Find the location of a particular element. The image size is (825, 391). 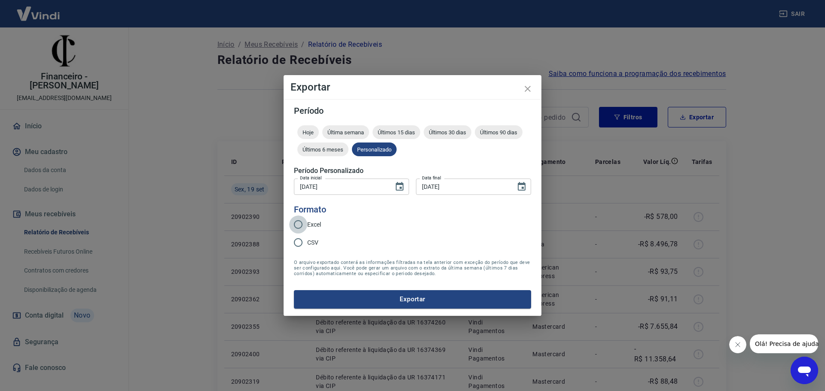

span: Hoje is located at coordinates (308, 132).